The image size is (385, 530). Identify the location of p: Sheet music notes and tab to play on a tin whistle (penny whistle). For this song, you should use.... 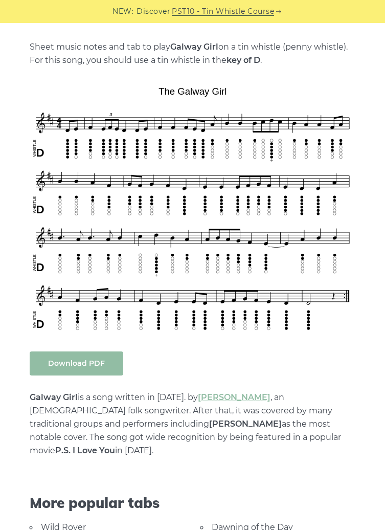
(193, 54).